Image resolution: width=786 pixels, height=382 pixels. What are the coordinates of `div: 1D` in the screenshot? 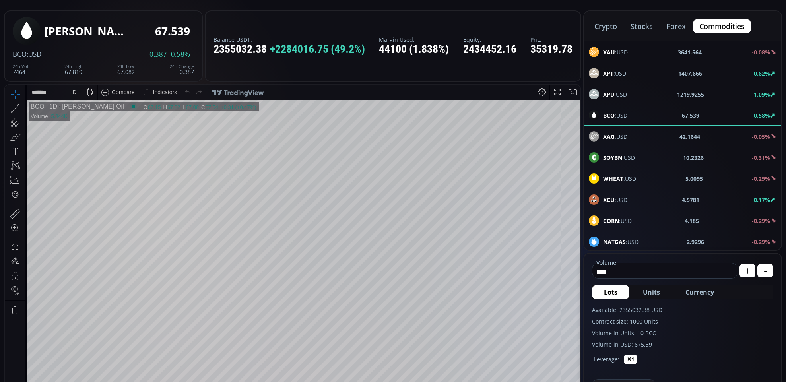 It's located at (46, 22).